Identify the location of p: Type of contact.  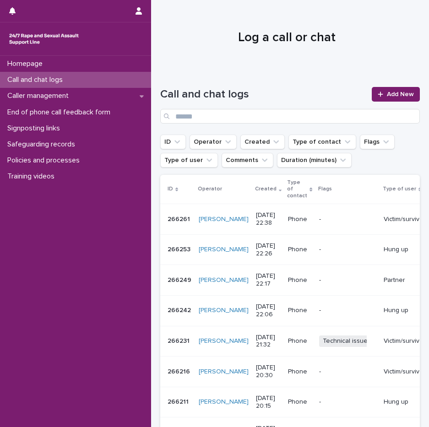
(297, 189).